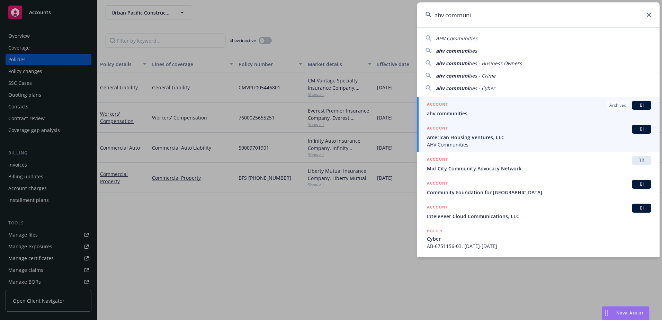  What do you see at coordinates (538, 164) in the screenshot?
I see `a: ACCOUNTTRMid-City Community Advocacy Network` at bounding box center [538, 164].